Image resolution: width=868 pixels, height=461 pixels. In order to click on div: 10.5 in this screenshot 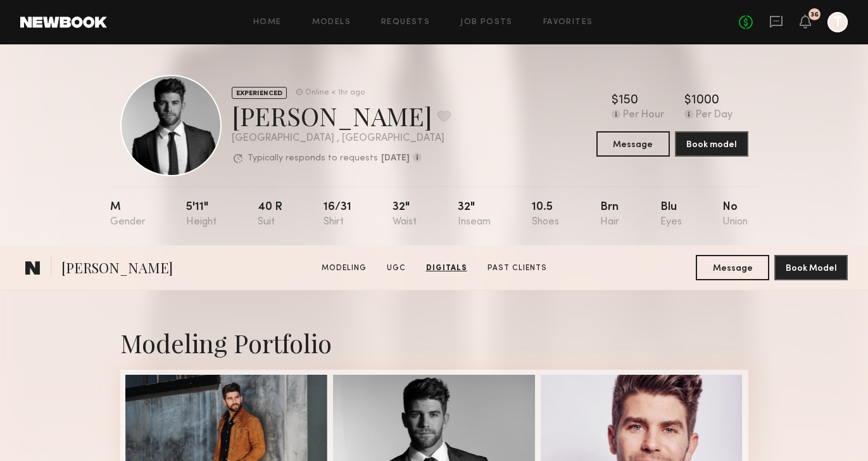, I will do `click(545, 214)`.